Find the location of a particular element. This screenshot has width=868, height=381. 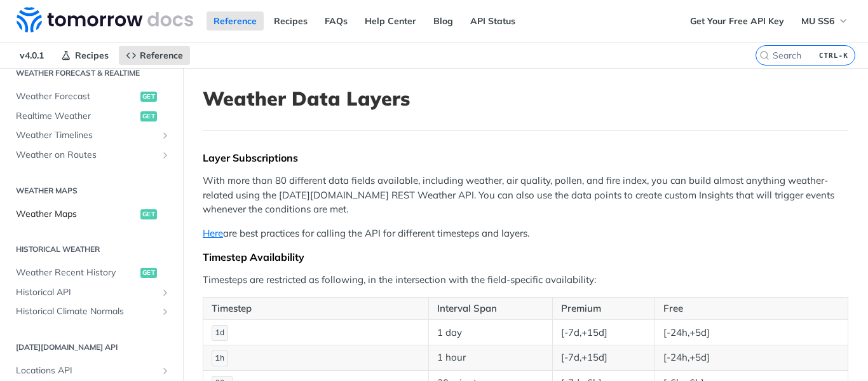

a: Locations APIShow subpages for Locations API is located at coordinates (91, 371).